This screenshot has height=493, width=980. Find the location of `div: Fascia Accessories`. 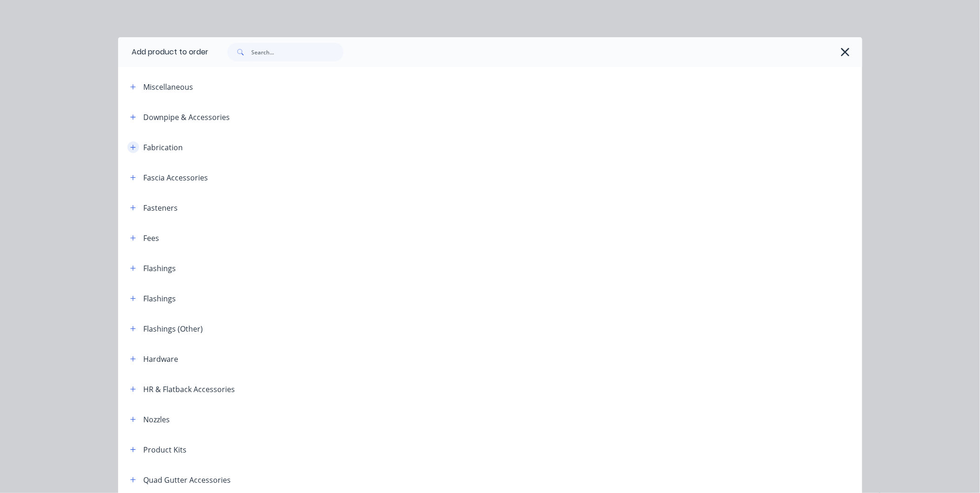

div: Fascia Accessories is located at coordinates (176, 178).